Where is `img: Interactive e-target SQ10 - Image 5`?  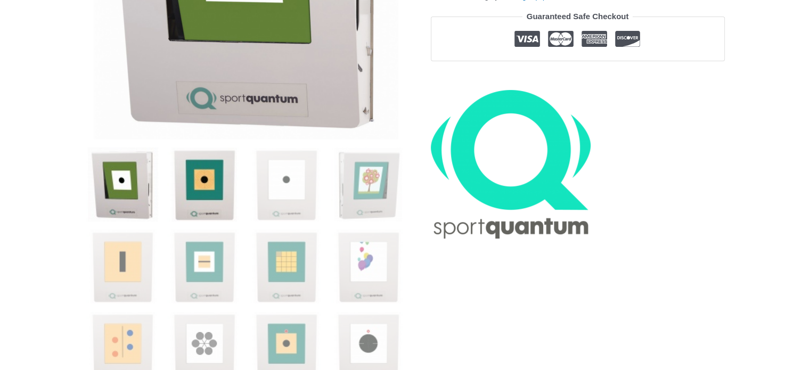
img: Interactive e-target SQ10 - Image 5 is located at coordinates (123, 266).